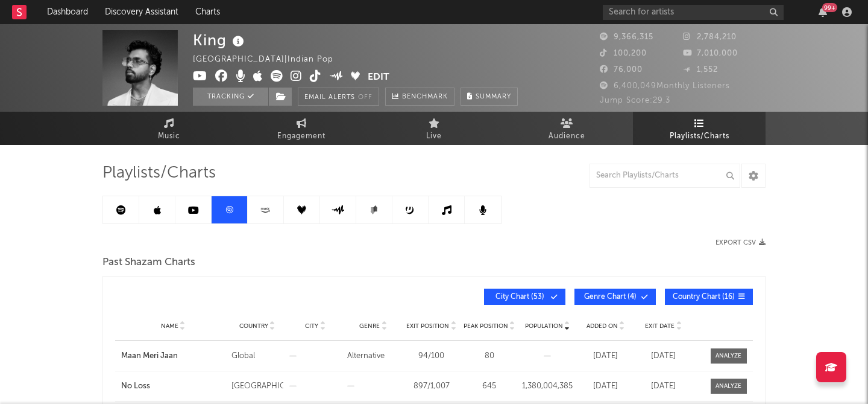  I want to click on span: 6,400,049 Monthly Listeners, so click(665, 85).